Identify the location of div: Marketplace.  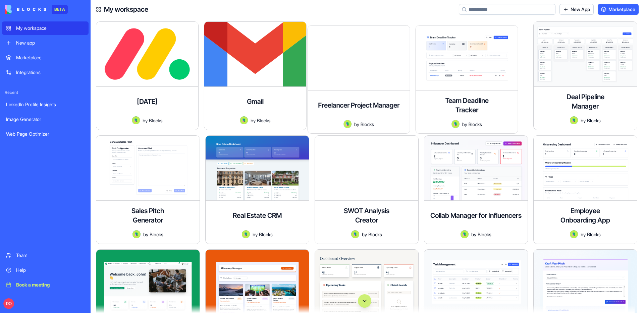
(50, 57).